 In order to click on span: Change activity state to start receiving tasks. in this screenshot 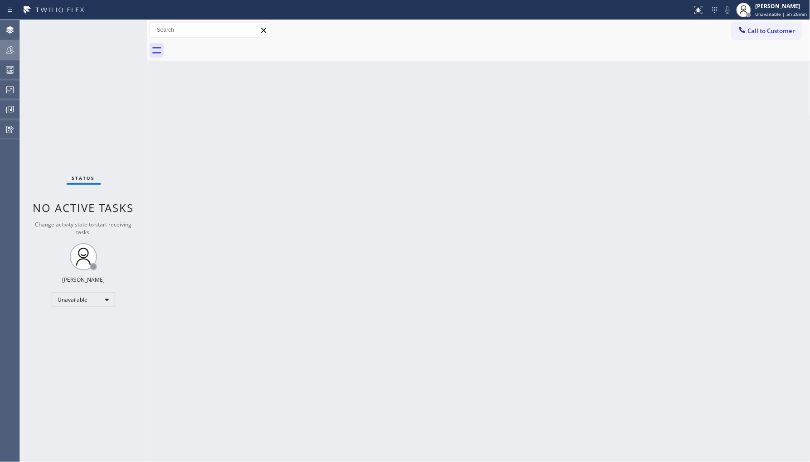, I will do `click(83, 228)`.